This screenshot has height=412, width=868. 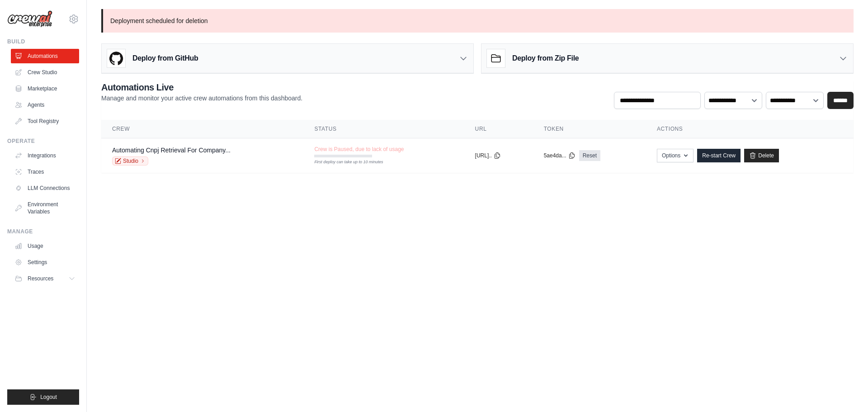 What do you see at coordinates (343, 162) in the screenshot?
I see `div: First deploy can take up to 10 minutes` at bounding box center [343, 162].